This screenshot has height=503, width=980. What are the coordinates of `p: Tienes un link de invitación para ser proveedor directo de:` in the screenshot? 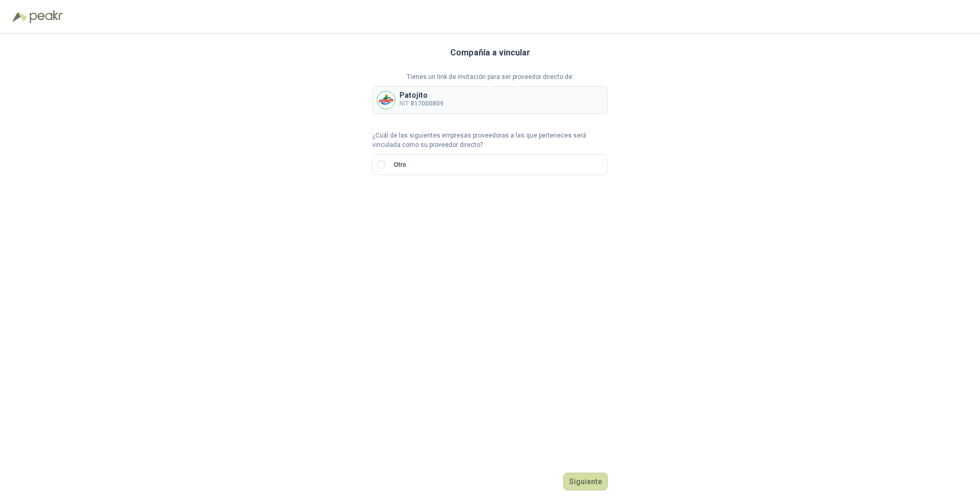 It's located at (490, 77).